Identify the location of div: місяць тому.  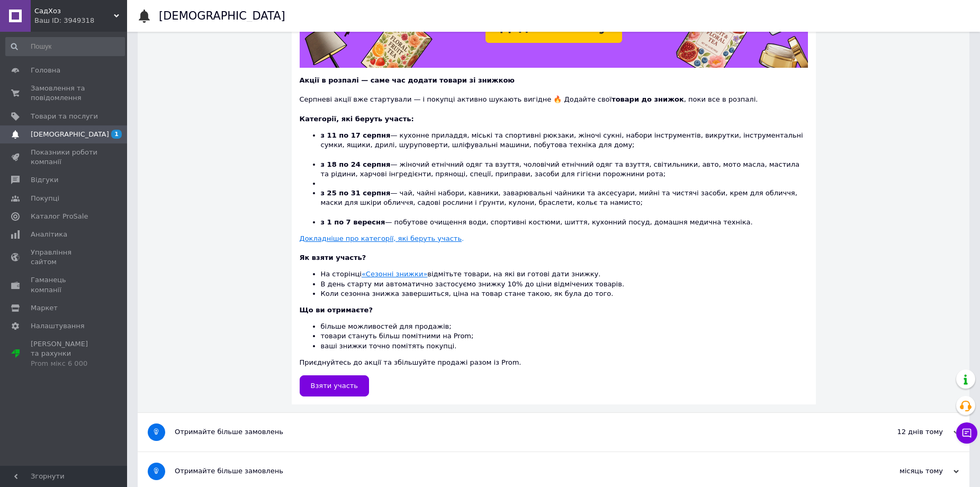
(906, 471).